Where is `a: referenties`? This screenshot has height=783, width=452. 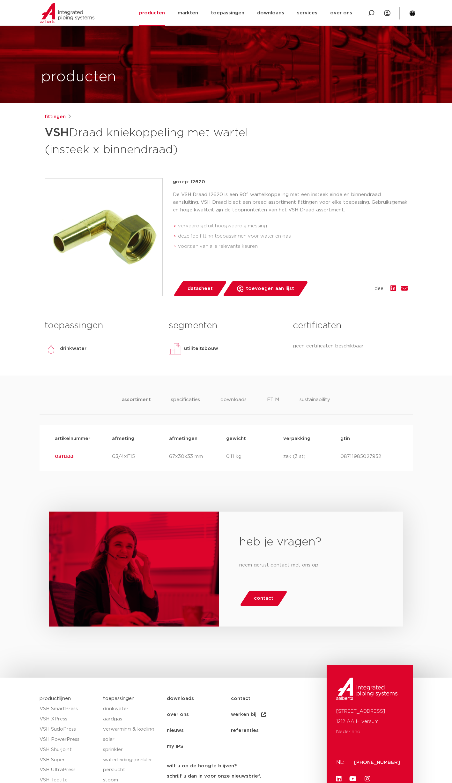 a: referenties is located at coordinates (263, 730).